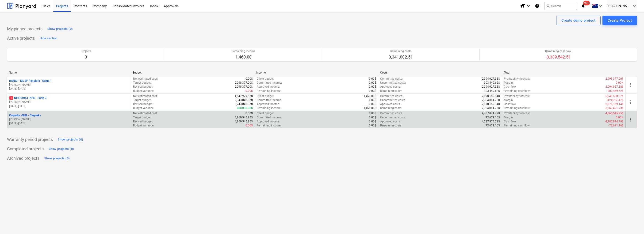 Image resolution: width=644 pixels, height=234 pixels. Describe the element at coordinates (49, 38) in the screenshot. I see `button: Hide section` at that location.